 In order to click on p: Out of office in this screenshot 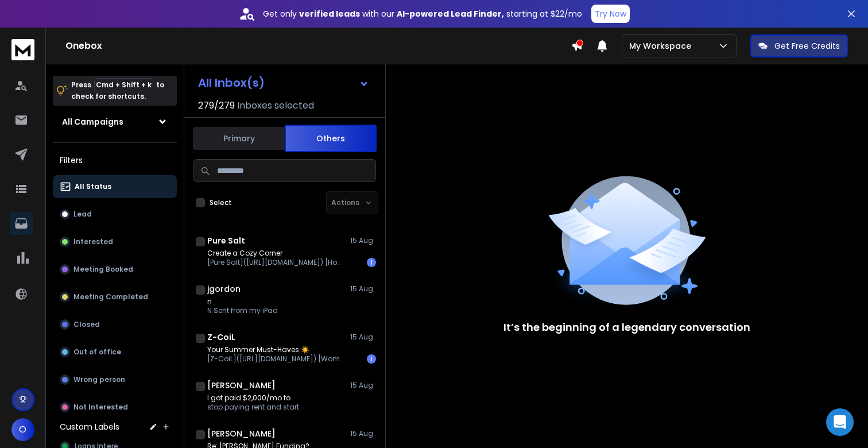, I will do `click(97, 352)`.